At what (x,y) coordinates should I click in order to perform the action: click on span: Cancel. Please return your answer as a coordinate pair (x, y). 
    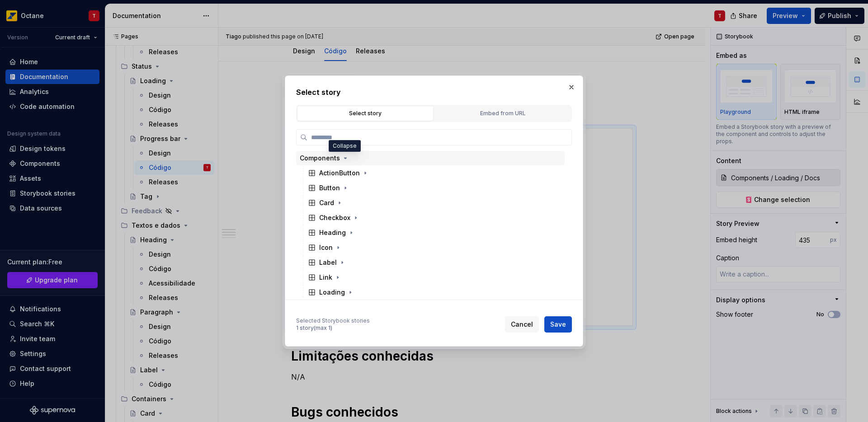
    Looking at the image, I should click on (522, 325).